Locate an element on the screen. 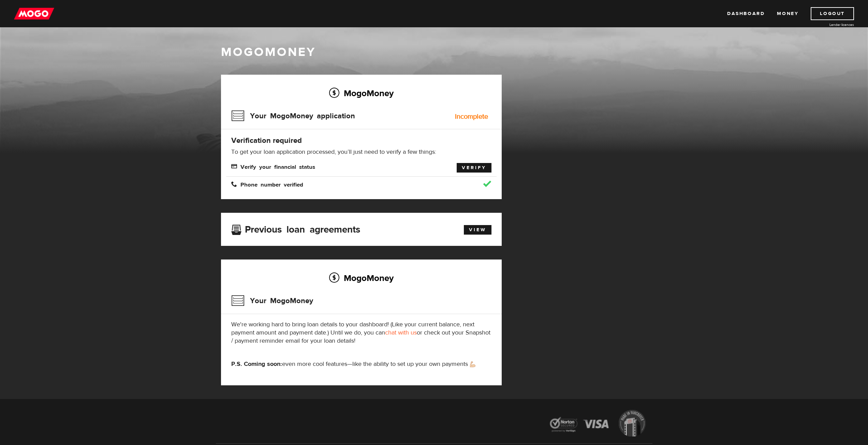 The width and height of the screenshot is (868, 445). img: legal-icons-92a2ffecb4d32d839781d1b4e4802d7b.png is located at coordinates (598, 424).